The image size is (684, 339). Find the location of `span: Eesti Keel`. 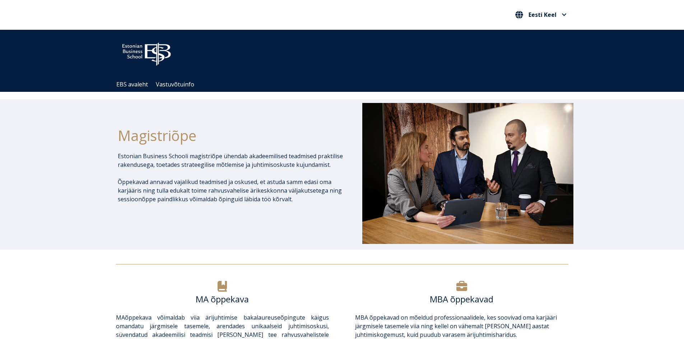

span: Eesti Keel is located at coordinates (543, 15).